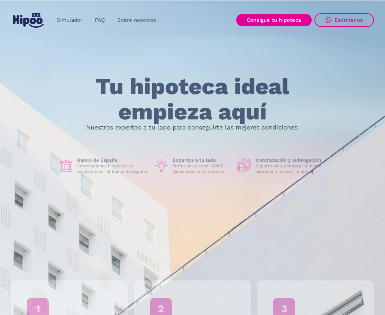  What do you see at coordinates (113, 169) in the screenshot?
I see `p: Intermediarios hipotecarios regulados por el Banco de España` at bounding box center [113, 169].